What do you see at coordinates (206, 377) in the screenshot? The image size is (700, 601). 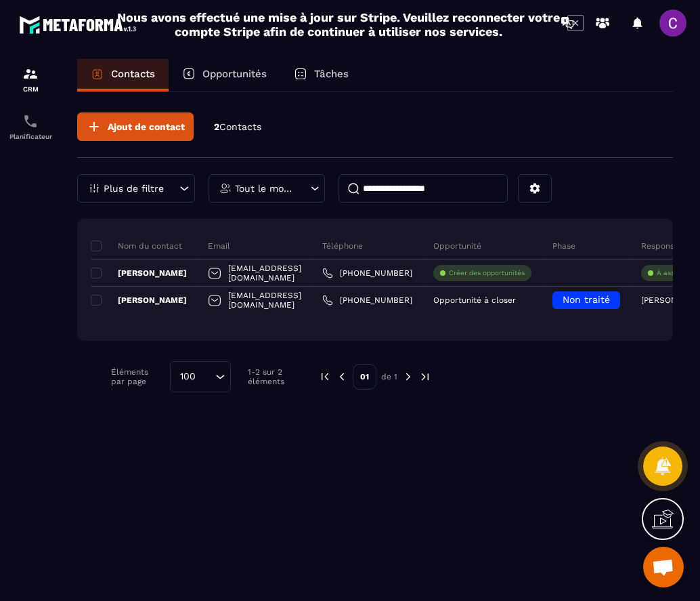 I see `input: Search for option` at bounding box center [206, 377].